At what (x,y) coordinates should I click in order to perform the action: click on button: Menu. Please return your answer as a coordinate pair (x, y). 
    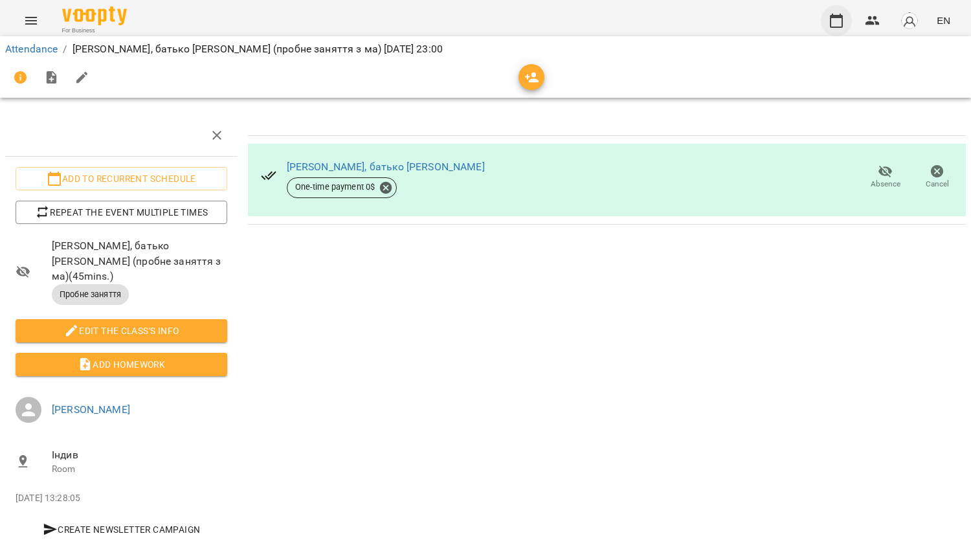
    Looking at the image, I should click on (31, 20).